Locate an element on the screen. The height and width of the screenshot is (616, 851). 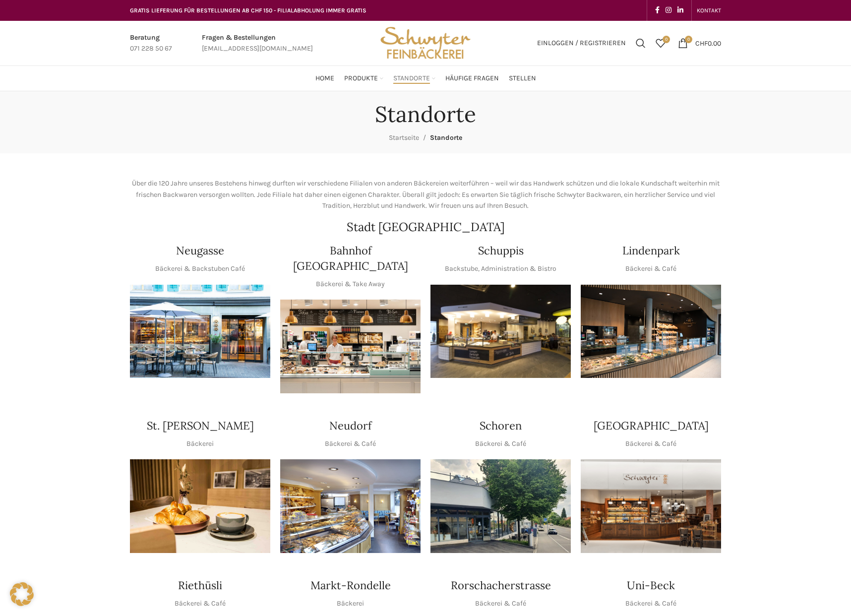
a: Startseite is located at coordinates (404, 137).